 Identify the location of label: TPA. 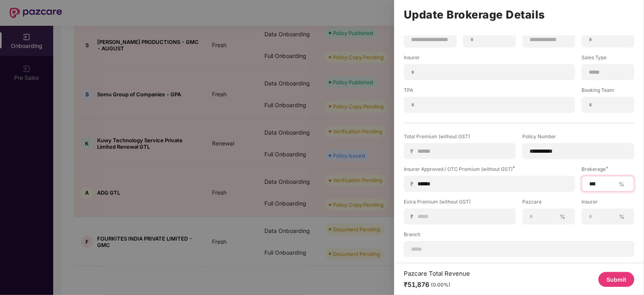
(490, 91).